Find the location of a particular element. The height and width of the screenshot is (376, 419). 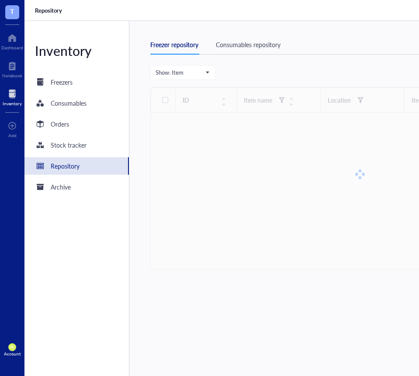

div: Stock tracker is located at coordinates (69, 145).